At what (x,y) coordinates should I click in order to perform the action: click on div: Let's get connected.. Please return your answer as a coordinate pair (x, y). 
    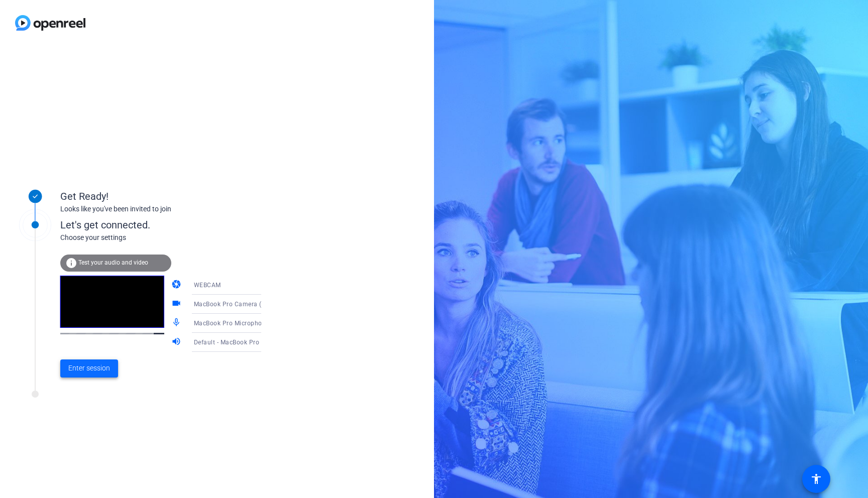
    Looking at the image, I should click on (171, 225).